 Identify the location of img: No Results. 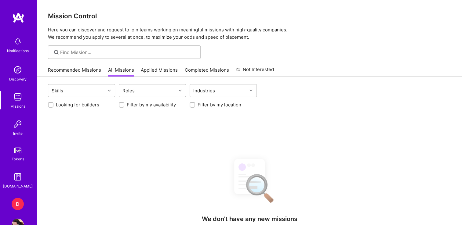
(250, 181).